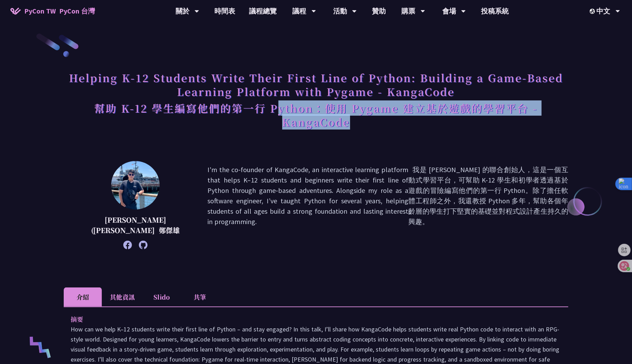 The width and height of the screenshot is (632, 364). What do you see at coordinates (53, 11) in the screenshot?
I see `a: PyCon TW PyCon 台灣` at bounding box center [53, 11].